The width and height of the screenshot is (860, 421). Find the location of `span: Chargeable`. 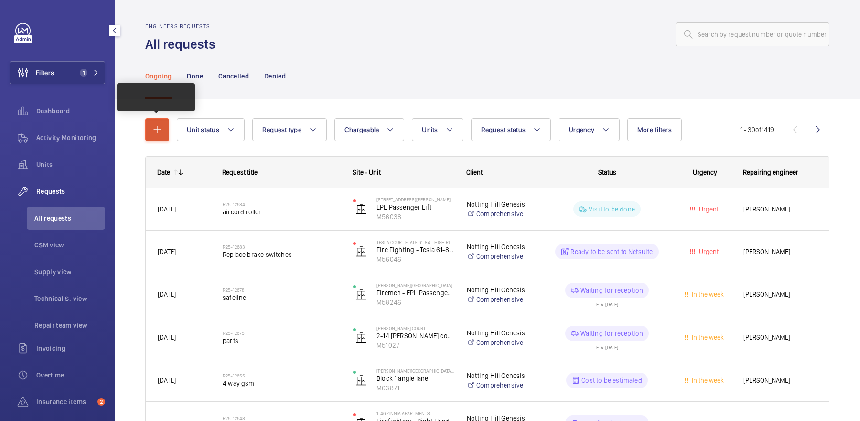

span: Chargeable is located at coordinates (362, 130).